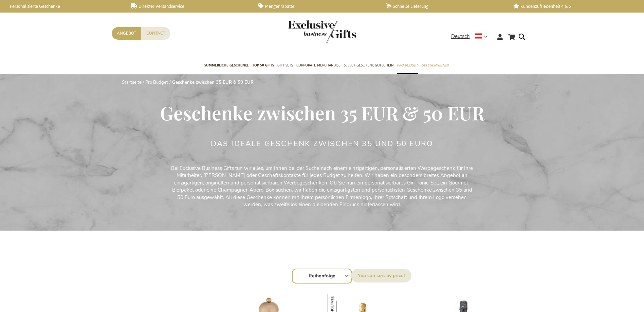  What do you see at coordinates (213, 82) in the screenshot?
I see `strong: Geschenke zwischen 35 EUR & 50 EUR` at bounding box center [213, 82].